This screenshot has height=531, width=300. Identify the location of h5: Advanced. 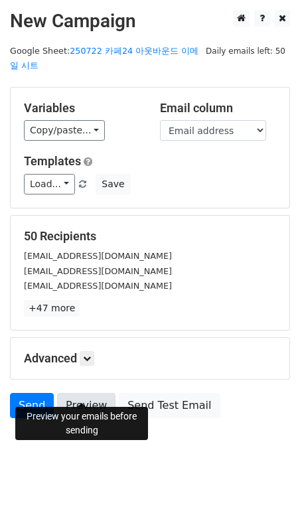
(150, 359).